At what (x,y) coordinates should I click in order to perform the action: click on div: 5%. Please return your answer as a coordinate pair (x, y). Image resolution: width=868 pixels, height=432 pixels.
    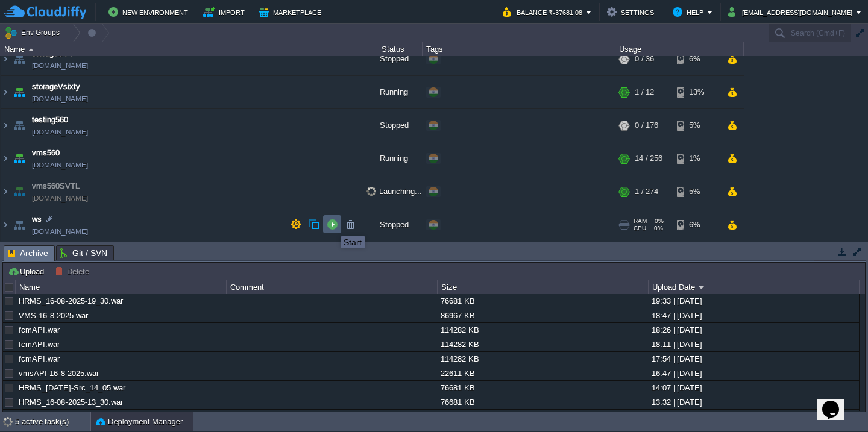
    Looking at the image, I should click on (696, 192).